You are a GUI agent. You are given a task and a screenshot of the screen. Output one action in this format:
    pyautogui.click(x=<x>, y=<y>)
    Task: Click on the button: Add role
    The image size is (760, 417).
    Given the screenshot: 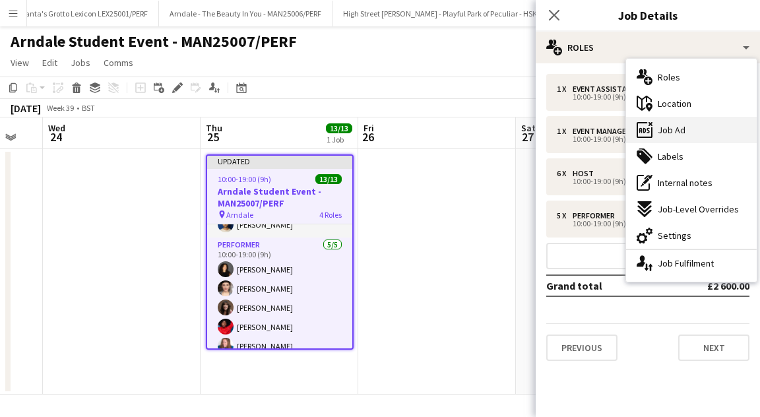 What is the action you would take?
    pyautogui.click(x=648, y=256)
    